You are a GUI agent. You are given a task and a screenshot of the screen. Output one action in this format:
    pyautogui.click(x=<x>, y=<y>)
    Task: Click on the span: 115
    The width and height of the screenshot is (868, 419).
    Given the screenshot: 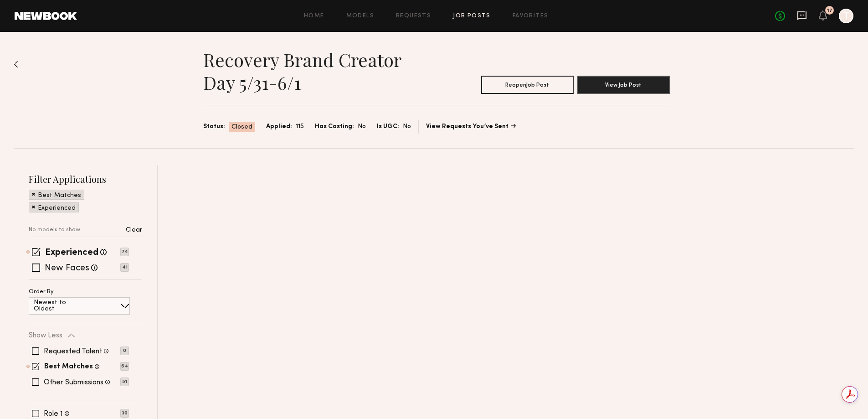 What is the action you would take?
    pyautogui.click(x=300, y=127)
    